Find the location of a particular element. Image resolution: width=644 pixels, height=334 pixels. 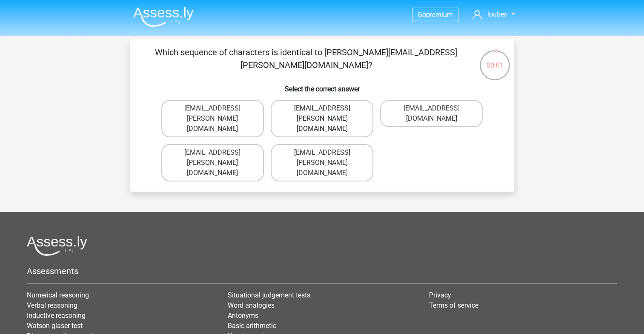

a: Basic arithmetic is located at coordinates (252, 326).